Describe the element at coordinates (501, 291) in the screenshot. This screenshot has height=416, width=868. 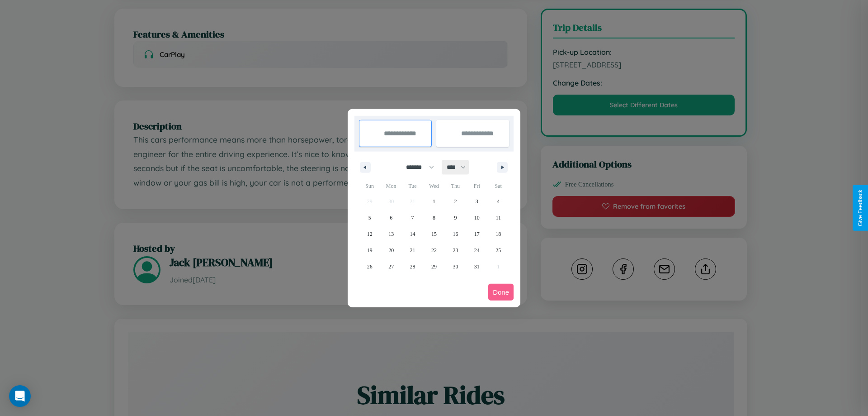
I see `button: Done` at that location.